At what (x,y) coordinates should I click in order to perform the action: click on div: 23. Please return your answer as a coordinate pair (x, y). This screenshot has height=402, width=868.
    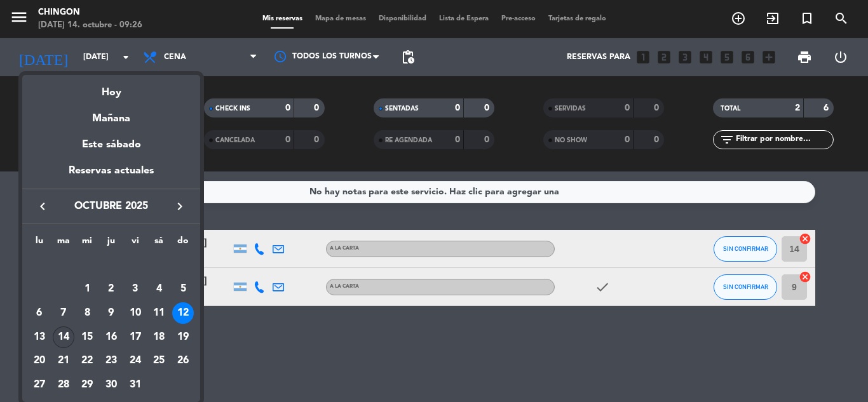
    Looking at the image, I should click on (111, 361).